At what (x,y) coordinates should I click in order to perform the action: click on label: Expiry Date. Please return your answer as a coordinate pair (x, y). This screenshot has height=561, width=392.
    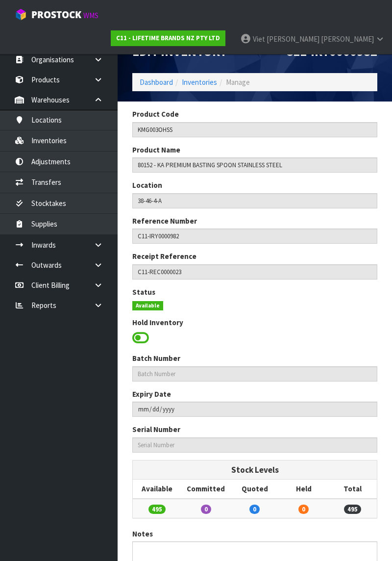
    Looking at the image, I should click on (151, 394).